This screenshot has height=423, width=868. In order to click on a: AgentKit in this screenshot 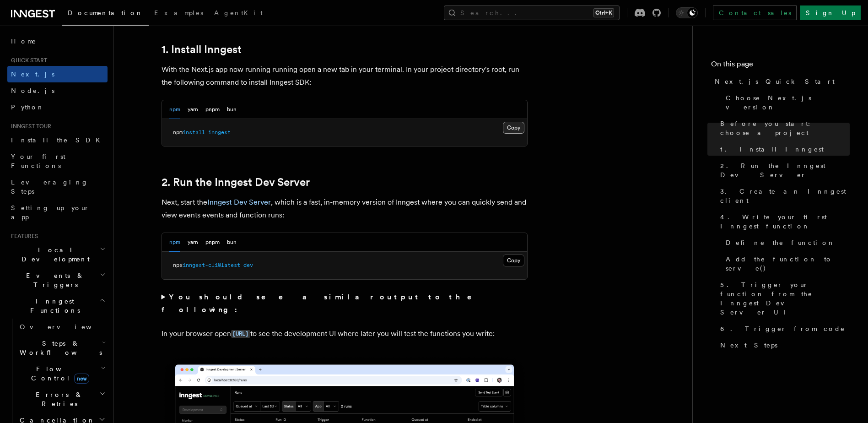, I will do `click(239, 14)`.